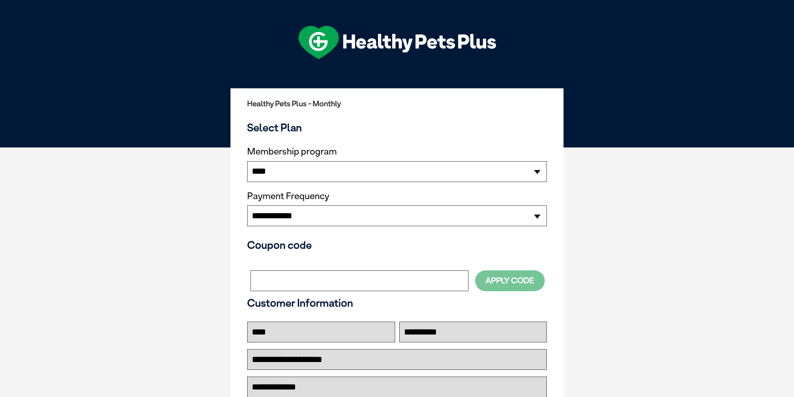  What do you see at coordinates (397, 128) in the screenshot?
I see `h3: Select Plan` at bounding box center [397, 128].